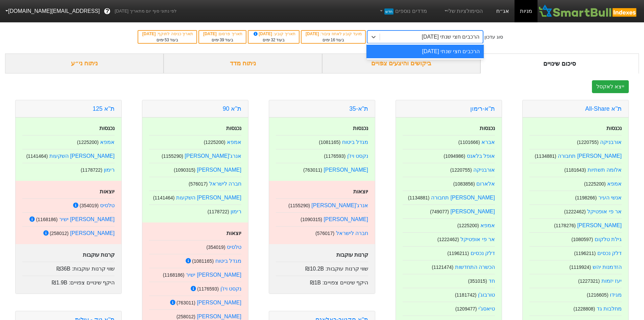 This screenshot has height=320, width=644. What do you see at coordinates (494, 37) in the screenshot?
I see `div: סוג עדכון` at bounding box center [494, 37].